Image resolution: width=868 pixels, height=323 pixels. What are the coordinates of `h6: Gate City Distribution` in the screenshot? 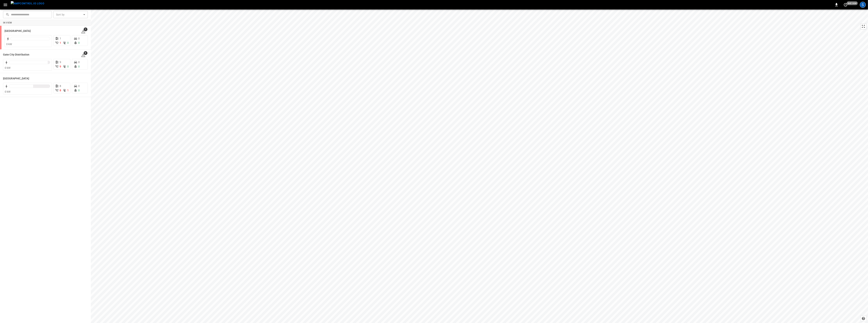 It's located at (16, 55).